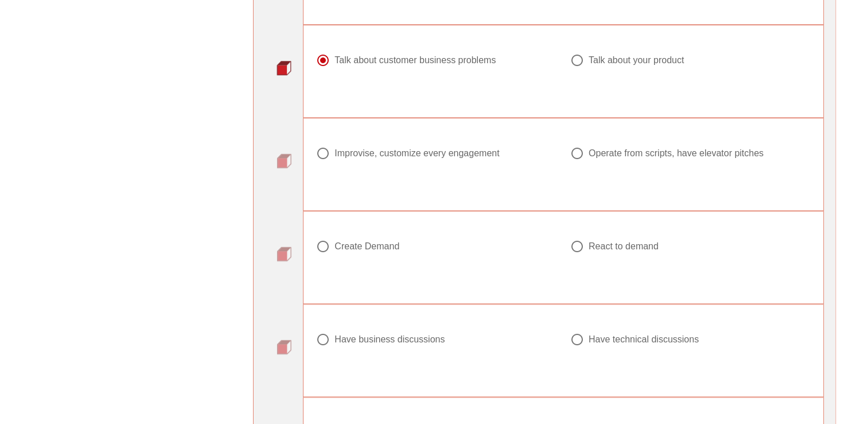 This screenshot has width=868, height=424. Describe the element at coordinates (624, 246) in the screenshot. I see `div: React to demand` at that location.